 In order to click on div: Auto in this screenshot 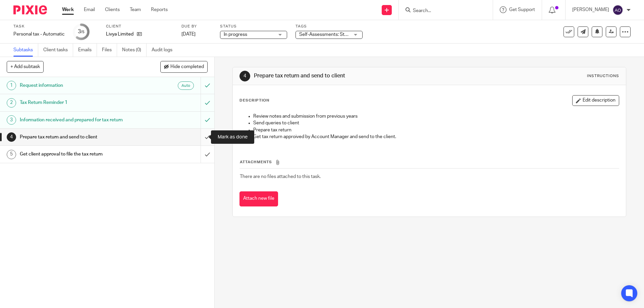, I will do `click(186, 85)`.